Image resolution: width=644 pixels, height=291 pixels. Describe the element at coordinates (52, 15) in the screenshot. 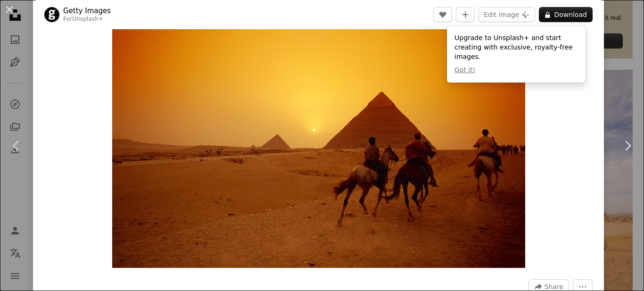

I see `a: Go to Getty Images's profile` at that location.